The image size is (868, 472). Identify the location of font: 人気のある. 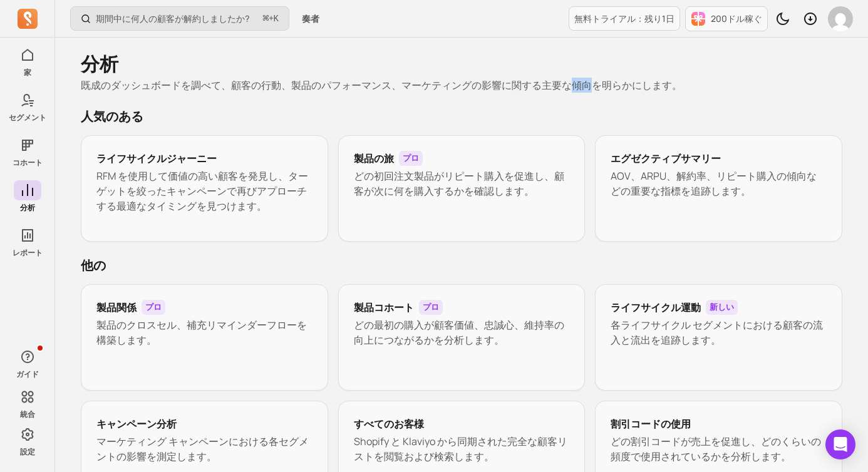
(112, 116).